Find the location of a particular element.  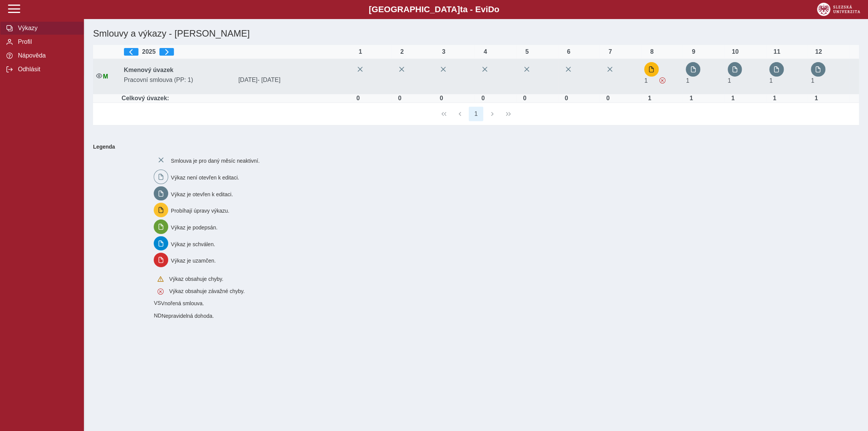

div: 10 is located at coordinates (735, 52).